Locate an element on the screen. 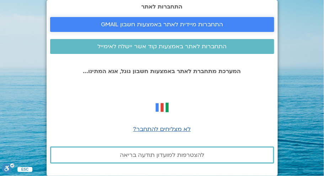  span: התחברות לאתר באמצעות קוד אשר יישלח לאימייל is located at coordinates (162, 47).